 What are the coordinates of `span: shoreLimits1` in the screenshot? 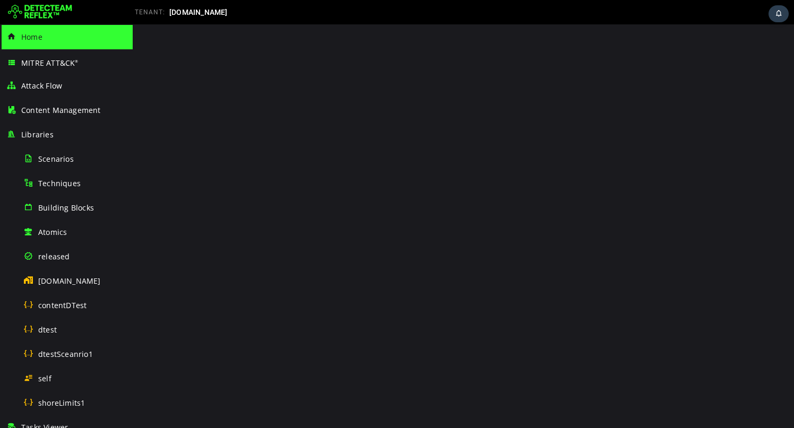 It's located at (62, 403).